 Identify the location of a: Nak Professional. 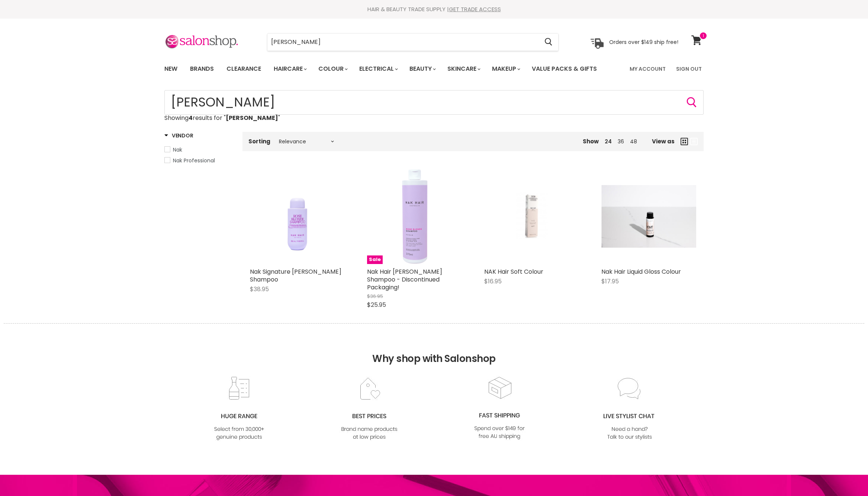
(198, 160).